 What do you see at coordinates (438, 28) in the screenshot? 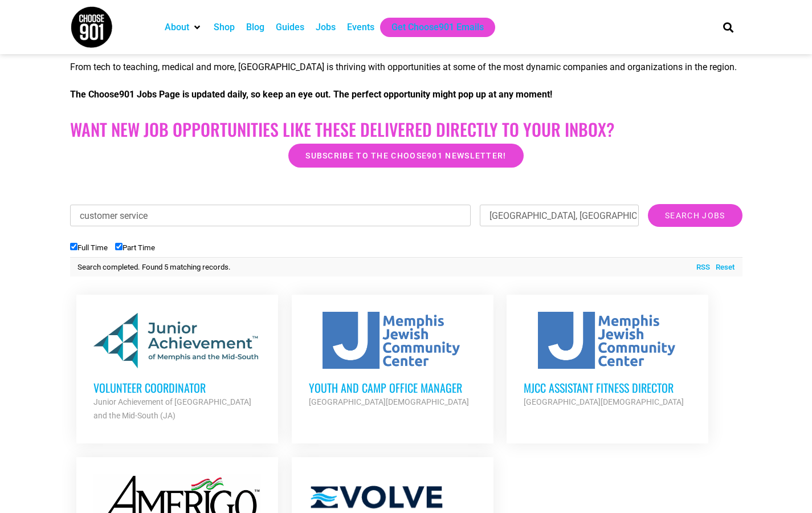
I see `a: Get Choose901 Emails` at bounding box center [438, 28].